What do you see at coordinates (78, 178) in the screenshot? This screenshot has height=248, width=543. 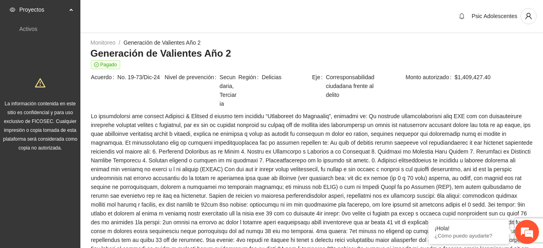 I see `textarea: Escriba su mensaje y pulse “Intro”` at bounding box center [78, 178].